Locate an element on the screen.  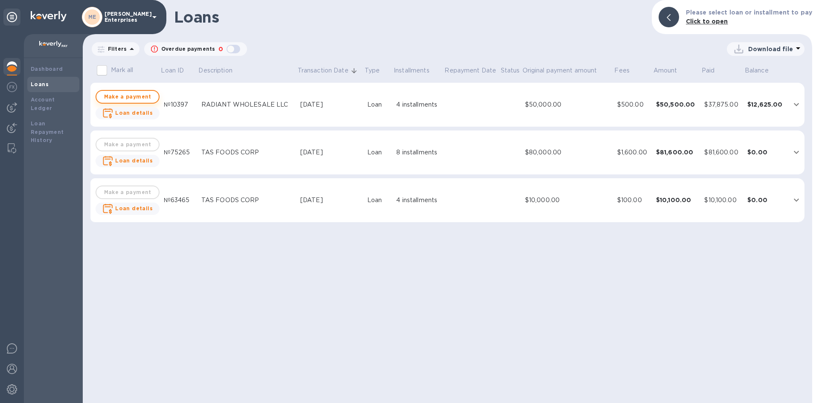
p: 0 is located at coordinates (221, 49).